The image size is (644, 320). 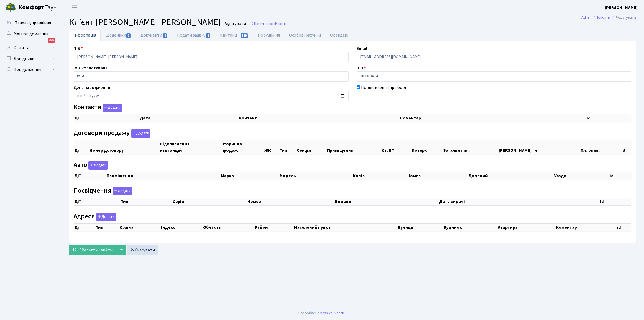 What do you see at coordinates (420, 227) in the screenshot?
I see `th: Вулиця` at bounding box center [420, 227].